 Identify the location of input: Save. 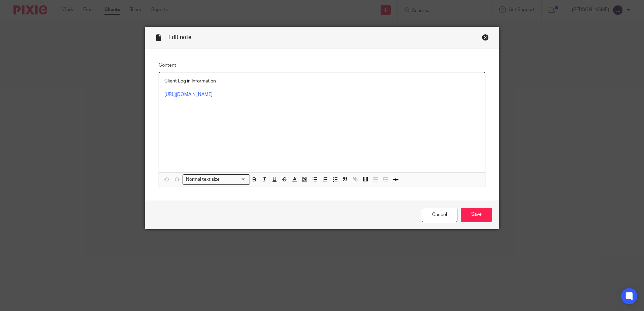
(477, 215).